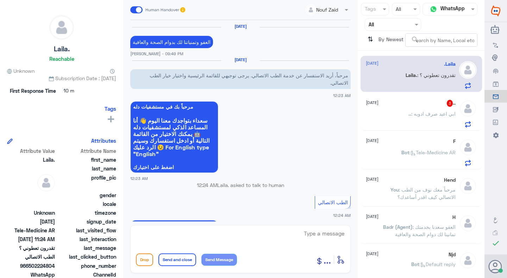 Image resolution: width=507 pixels, height=278 pixels. I want to click on h5: H, so click(454, 217).